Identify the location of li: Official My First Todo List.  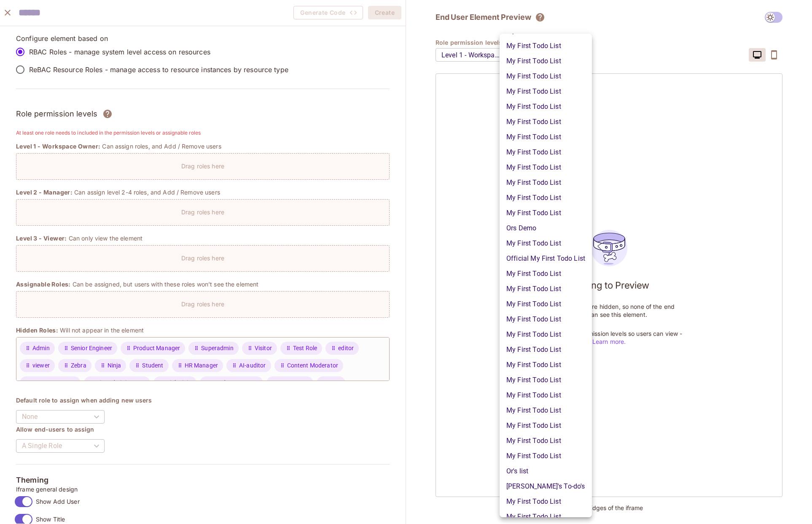
(545, 259).